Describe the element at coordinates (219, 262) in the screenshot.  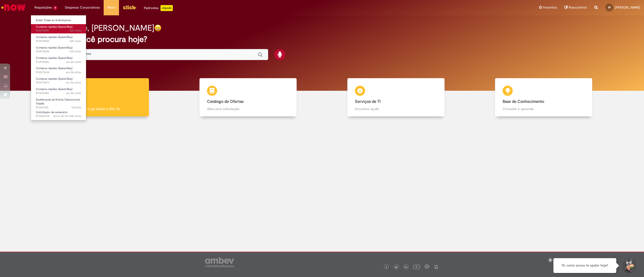
I see `img: logo_footer_ambev_rotulo_gray.png` at that location.